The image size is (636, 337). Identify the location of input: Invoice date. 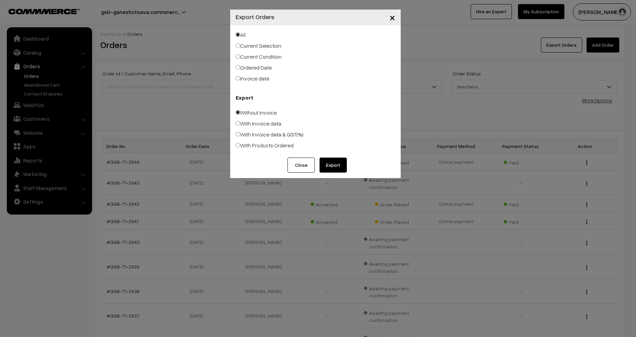
(238, 78).